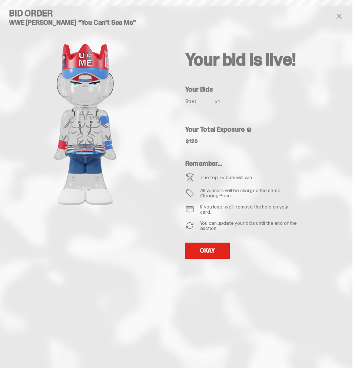  Describe the element at coordinates (200, 101) in the screenshot. I see `div: $100` at that location.